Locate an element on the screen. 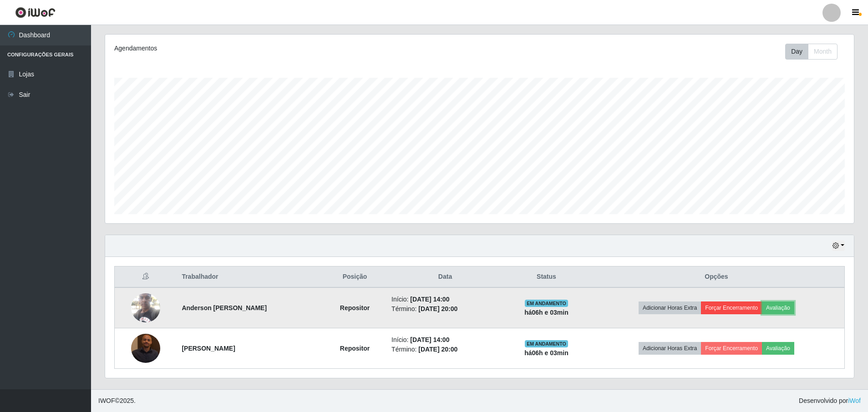  img: CoreUI Logo is located at coordinates (35, 12).